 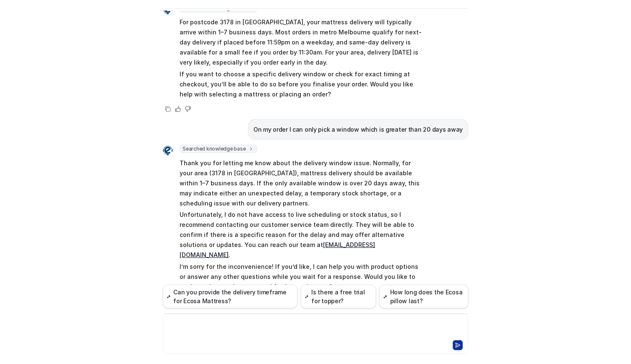 I want to click on span: Searched knowledge base, so click(x=218, y=149).